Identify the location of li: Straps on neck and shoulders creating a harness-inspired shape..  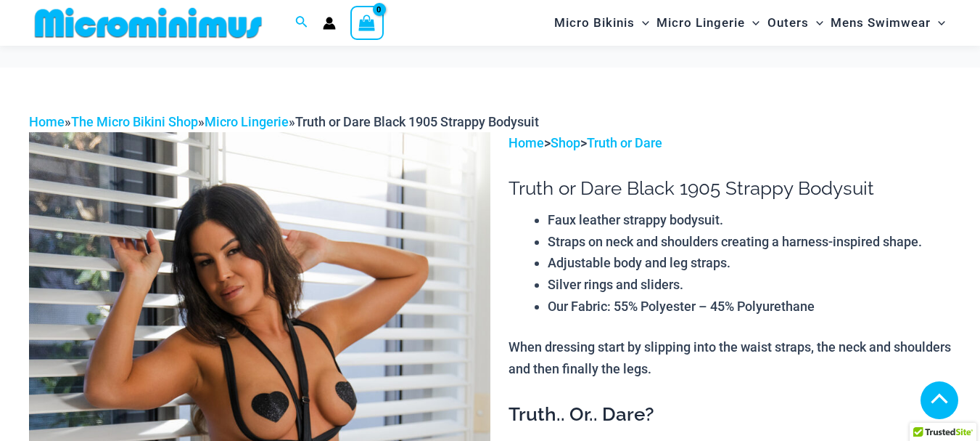
(750, 242).